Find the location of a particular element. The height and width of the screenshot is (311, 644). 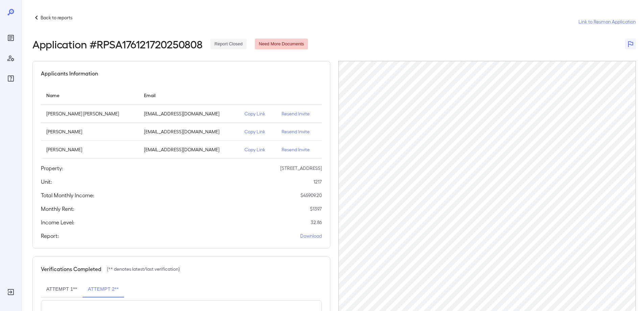

div: Manage Users is located at coordinates (11, 58).